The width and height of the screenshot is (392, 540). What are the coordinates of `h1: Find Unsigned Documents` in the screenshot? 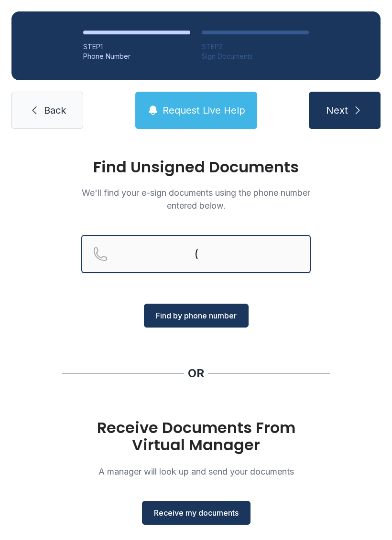 It's located at (196, 167).